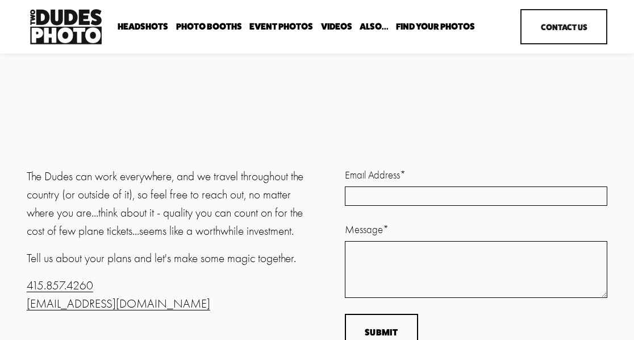 This screenshot has width=634, height=340. I want to click on label: Email Address, so click(476, 175).